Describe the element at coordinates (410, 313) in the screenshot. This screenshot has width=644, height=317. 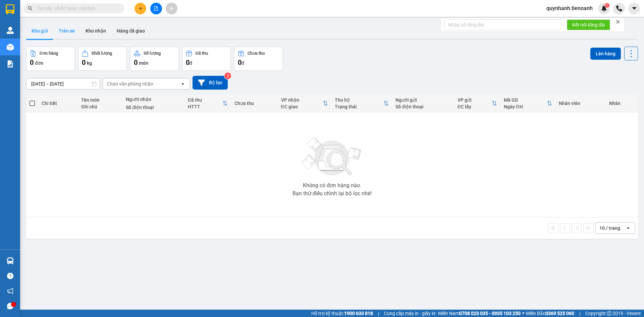
I see `span: Cung cấp máy in - giấy in:` at that location.